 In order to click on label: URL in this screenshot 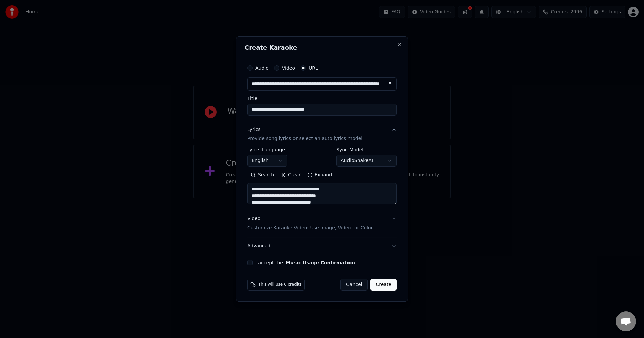, I will do `click(313, 68)`.